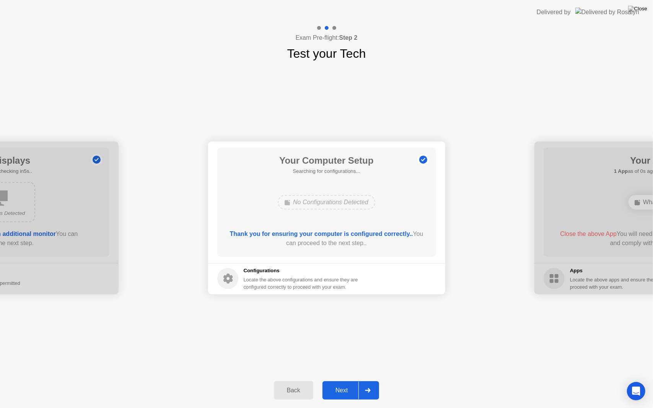 The width and height of the screenshot is (653, 408). I want to click on div: Next, so click(342, 391).